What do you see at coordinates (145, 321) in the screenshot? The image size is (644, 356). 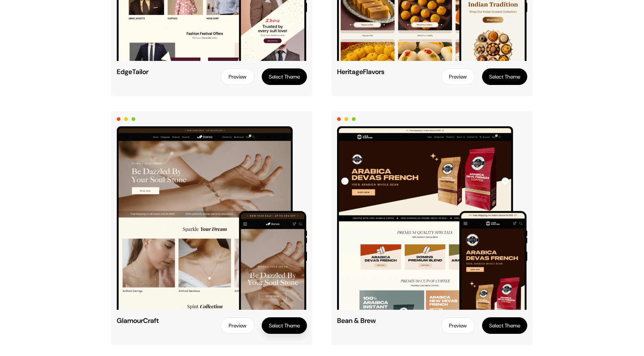 I see `span: GlamourCraft` at bounding box center [145, 321].